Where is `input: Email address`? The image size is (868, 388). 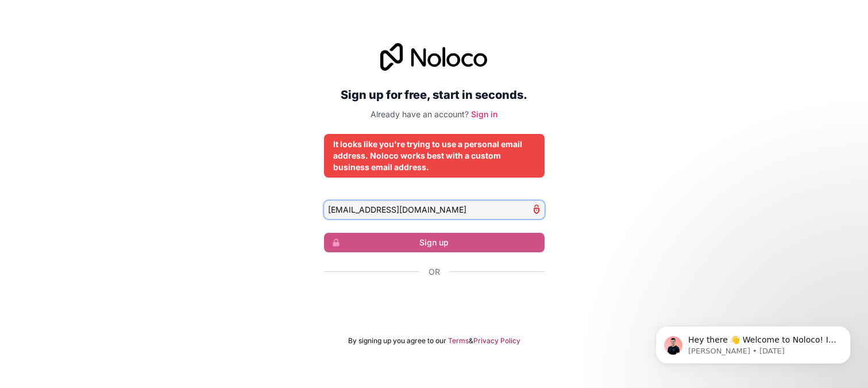
input: Email address is located at coordinates (434, 210).